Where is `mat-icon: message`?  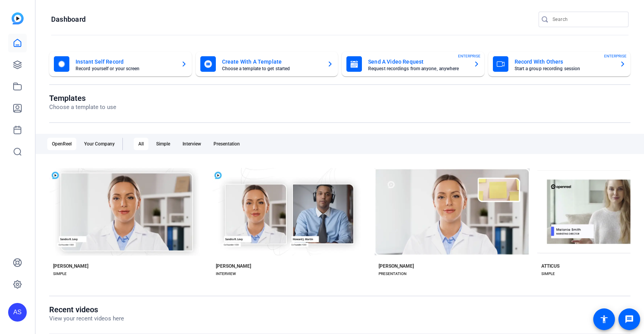 mat-icon: message is located at coordinates (629, 319).